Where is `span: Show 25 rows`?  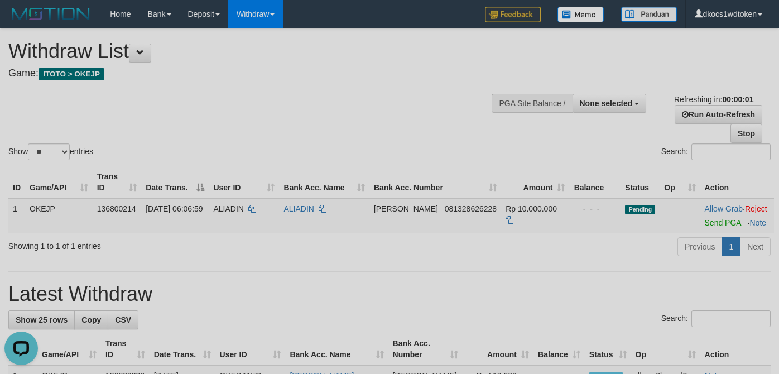 span: Show 25 rows is located at coordinates (41, 320).